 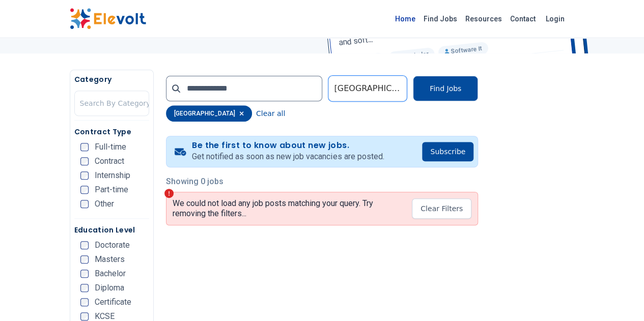 What do you see at coordinates (110, 274) in the screenshot?
I see `span: Bachelor` at bounding box center [110, 274].